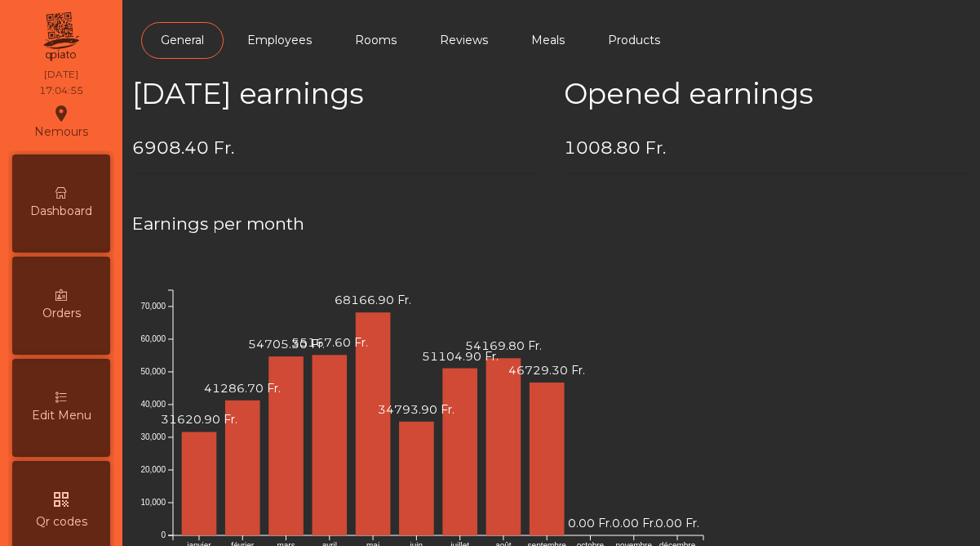 The width and height of the screenshot is (980, 546). Describe the element at coordinates (61, 499) in the screenshot. I see `i: qr_code` at that location.